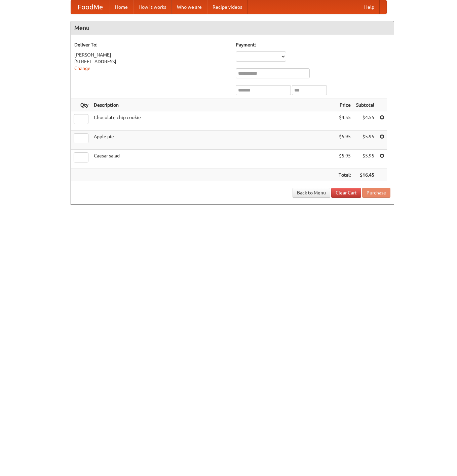 The image size is (457, 476). Describe the element at coordinates (213, 105) in the screenshot. I see `th: Description` at that location.